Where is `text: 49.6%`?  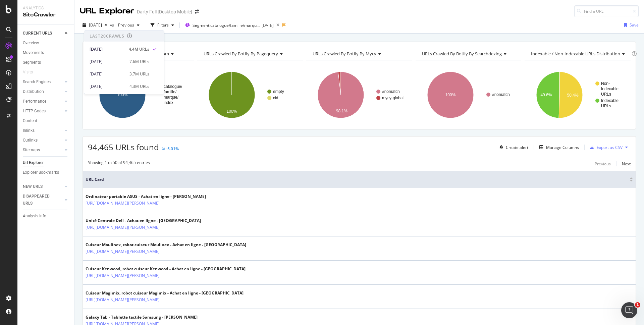 text: 49.6% is located at coordinates (546, 95).